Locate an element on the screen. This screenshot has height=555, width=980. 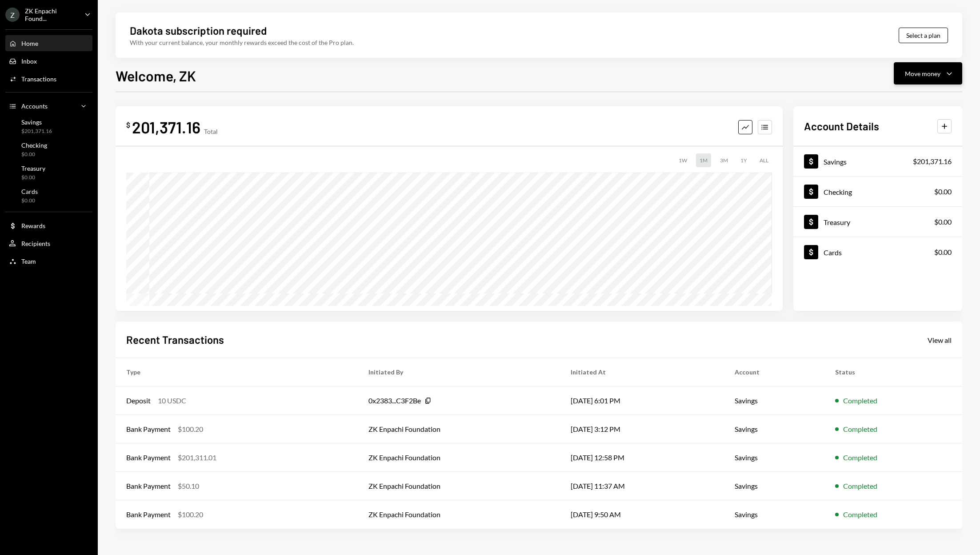
div: 1Y is located at coordinates (743, 160).